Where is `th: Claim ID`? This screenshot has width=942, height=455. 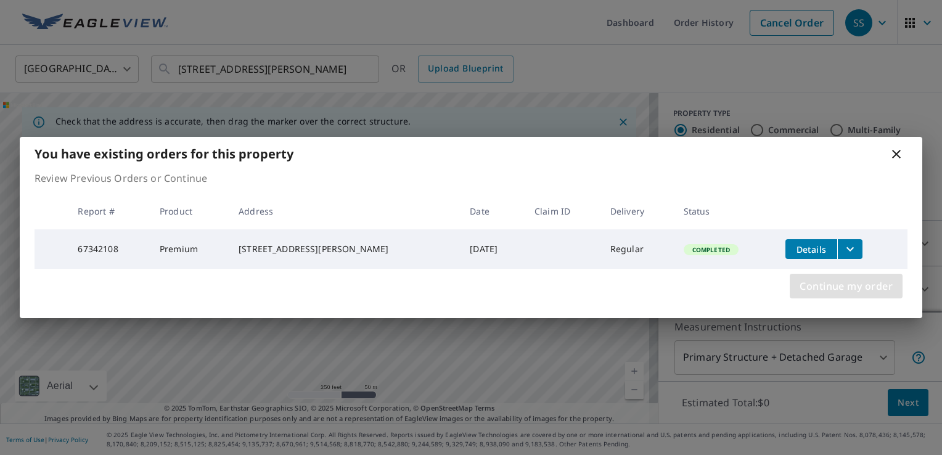 th: Claim ID is located at coordinates (562, 211).